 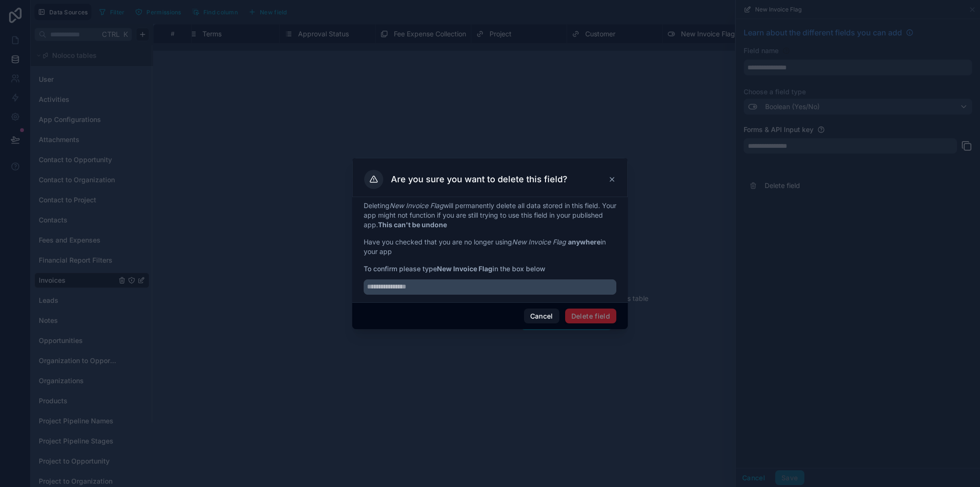 What do you see at coordinates (542, 316) in the screenshot?
I see `button: Cancel` at bounding box center [542, 316].